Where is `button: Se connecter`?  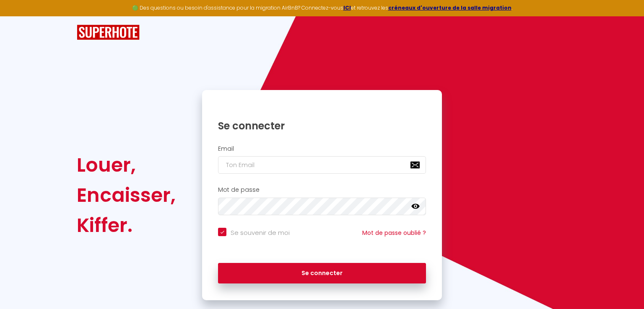 button: Se connecter is located at coordinates (322, 273).